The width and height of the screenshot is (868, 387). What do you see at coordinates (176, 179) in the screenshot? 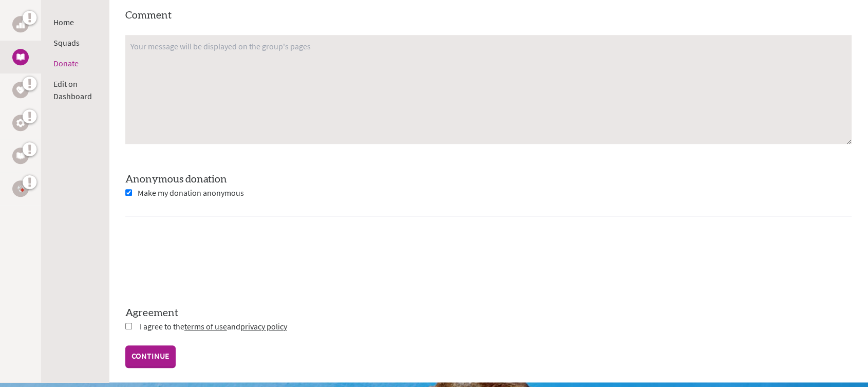
I see `label: Anonymous donation` at bounding box center [176, 179].